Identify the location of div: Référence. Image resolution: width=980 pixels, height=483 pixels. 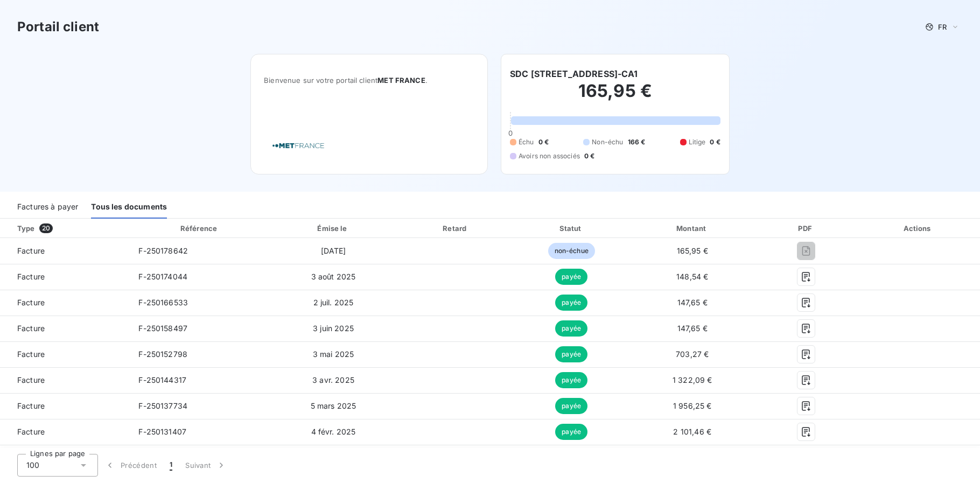
(199, 229).